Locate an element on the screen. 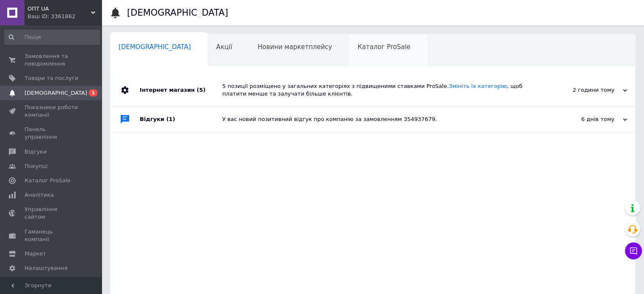 The height and width of the screenshot is (294, 644). div: У вас новий позитивний відгук про компанію за замовленням 354937679. is located at coordinates (382, 120).